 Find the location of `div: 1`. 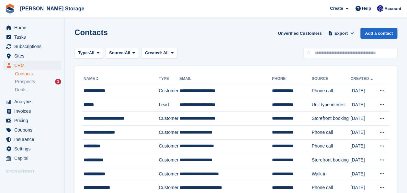

div: 1 is located at coordinates (58, 81).